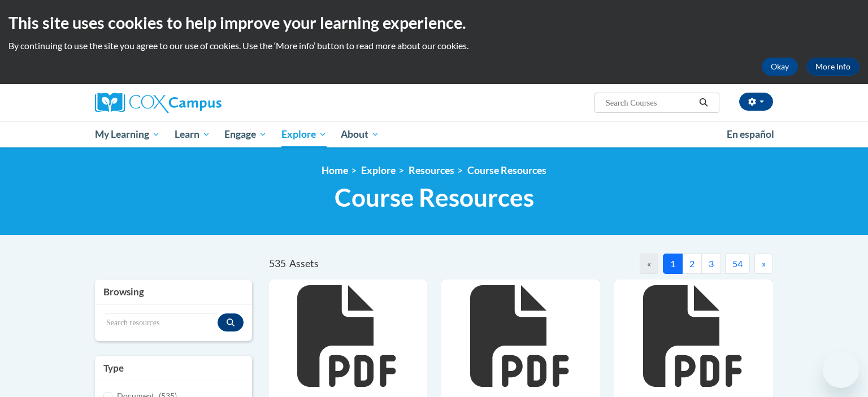  I want to click on img: Cox Campus, so click(158, 103).